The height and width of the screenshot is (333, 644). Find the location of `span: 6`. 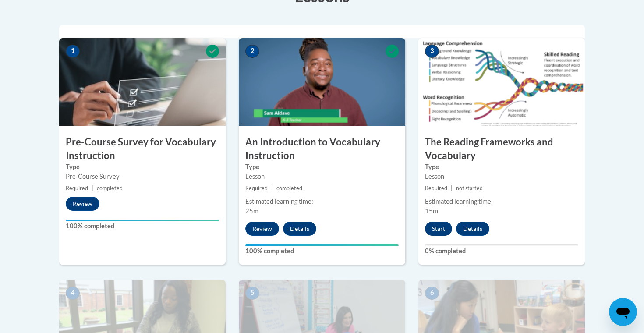

span: 6 is located at coordinates (432, 293).